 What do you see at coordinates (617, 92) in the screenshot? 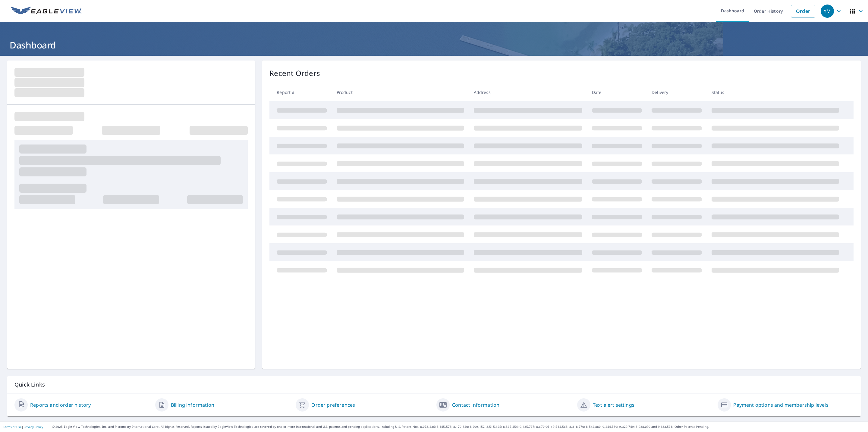
I see `th: Date` at bounding box center [617, 92].